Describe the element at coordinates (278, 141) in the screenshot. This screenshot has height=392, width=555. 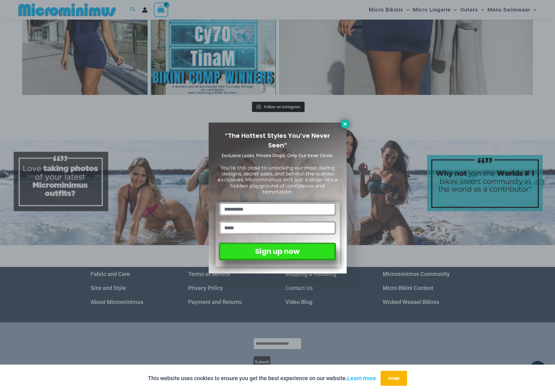
I see `span: “The Hottest Styles You’ve Never Seen”` at that location.